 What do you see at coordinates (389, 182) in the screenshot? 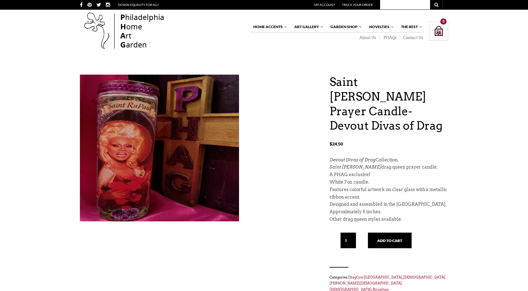
I see `p: White 7 oz. candle.` at bounding box center [389, 182].